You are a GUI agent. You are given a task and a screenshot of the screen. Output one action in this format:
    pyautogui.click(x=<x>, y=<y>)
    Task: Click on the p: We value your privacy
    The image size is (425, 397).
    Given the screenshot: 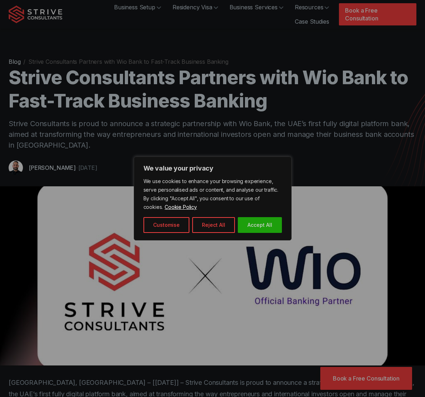 What is the action you would take?
    pyautogui.click(x=212, y=168)
    